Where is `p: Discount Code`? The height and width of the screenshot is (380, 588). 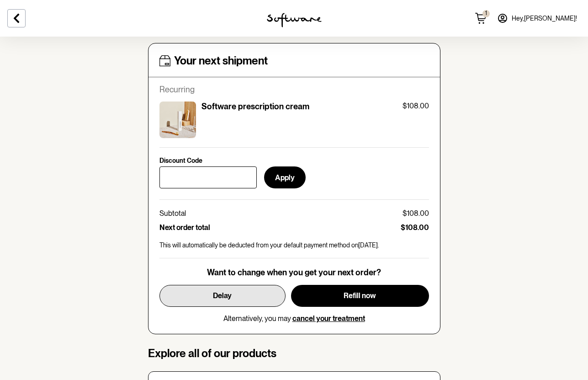 p: Discount Code is located at coordinates (181, 160).